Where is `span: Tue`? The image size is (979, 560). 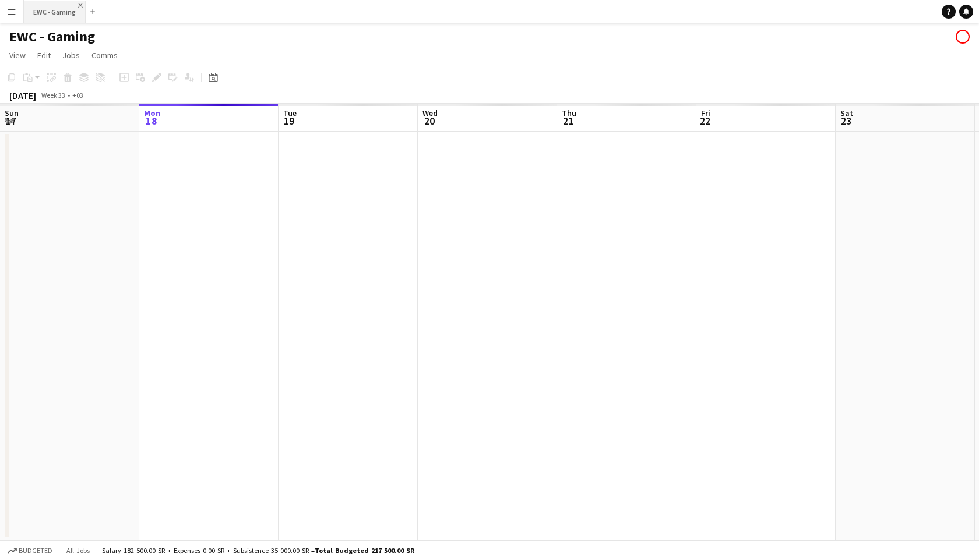 span: Tue is located at coordinates (290, 113).